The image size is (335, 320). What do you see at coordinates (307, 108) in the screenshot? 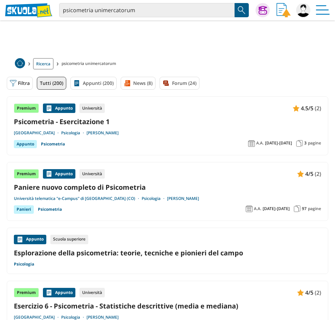
I see `span: 4.5/5` at bounding box center [307, 108].